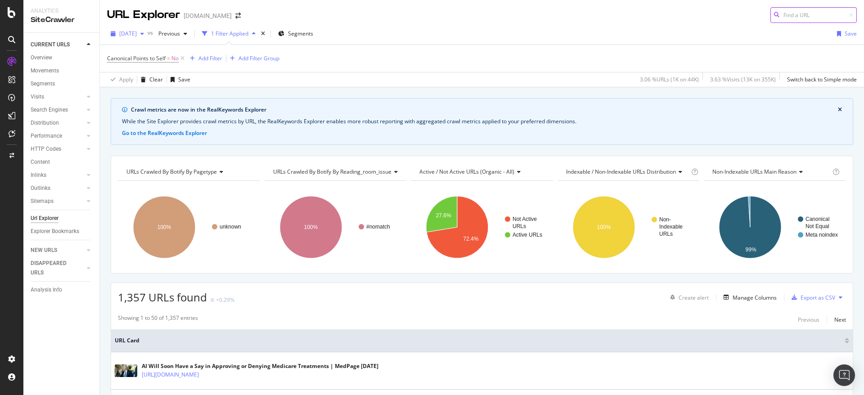  Describe the element at coordinates (525, 219) in the screenshot. I see `text: Not Active` at that location.